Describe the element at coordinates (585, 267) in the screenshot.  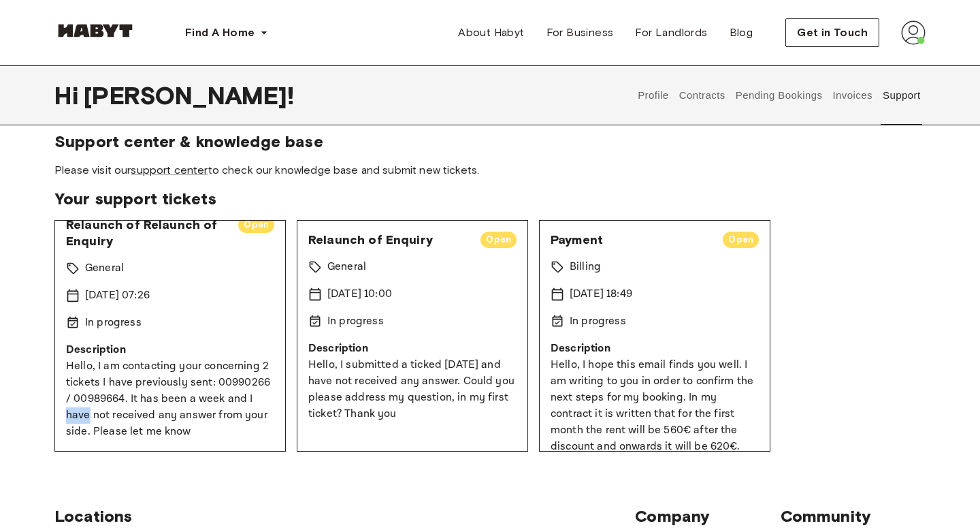
I see `p: Billing` at that location.